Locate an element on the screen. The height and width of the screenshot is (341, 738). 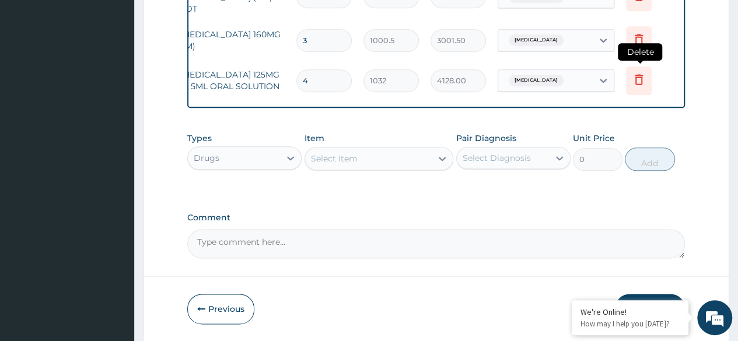
button: Previous is located at coordinates (221, 309).